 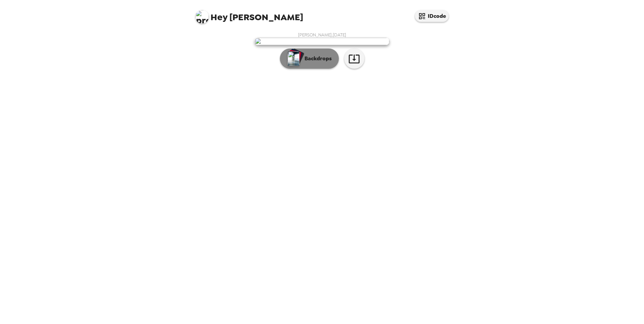 I want to click on p: Backdrops, so click(x=316, y=59).